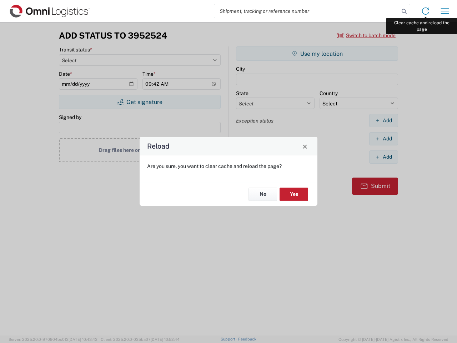 This screenshot has height=343, width=457. Describe the element at coordinates (307, 11) in the screenshot. I see `input: Shipment, tracking or reference number` at that location.